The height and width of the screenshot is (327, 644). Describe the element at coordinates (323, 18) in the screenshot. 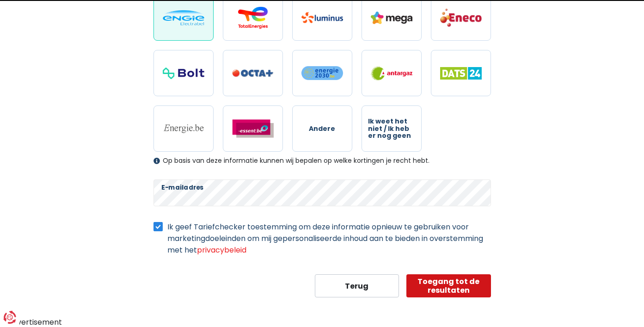

I see `img: Luminus` at that location.